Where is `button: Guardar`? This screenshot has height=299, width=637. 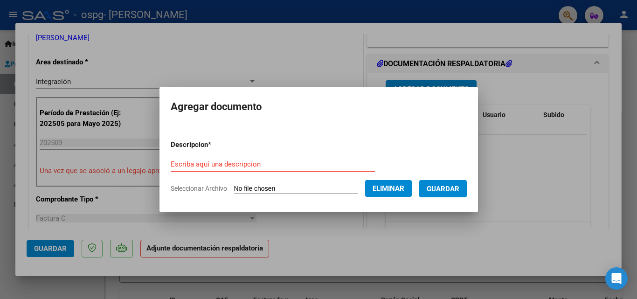 button: Guardar is located at coordinates (443, 188).